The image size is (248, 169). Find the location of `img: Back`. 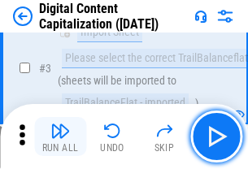

img: Back is located at coordinates (23, 16).